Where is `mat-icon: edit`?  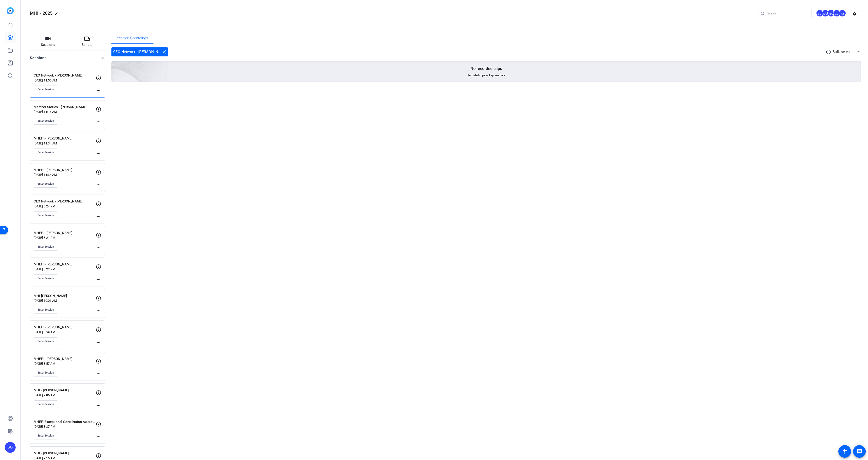 mat-icon: edit is located at coordinates (57, 15).